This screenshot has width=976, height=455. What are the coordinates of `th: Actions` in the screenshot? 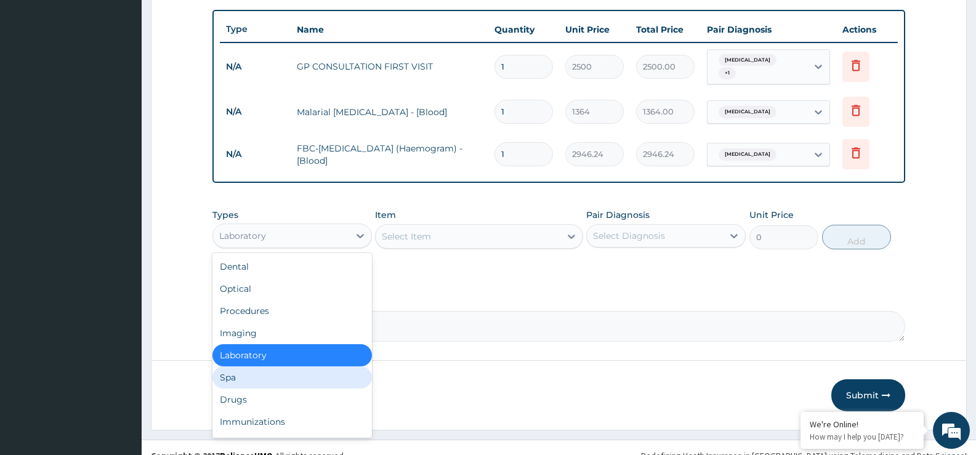 It's located at (867, 30).